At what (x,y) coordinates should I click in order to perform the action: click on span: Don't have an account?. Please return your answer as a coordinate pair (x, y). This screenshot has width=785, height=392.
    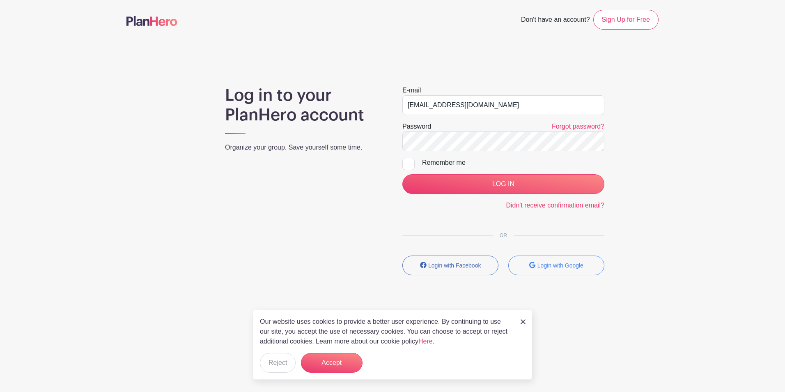
    Looking at the image, I should click on (556, 21).